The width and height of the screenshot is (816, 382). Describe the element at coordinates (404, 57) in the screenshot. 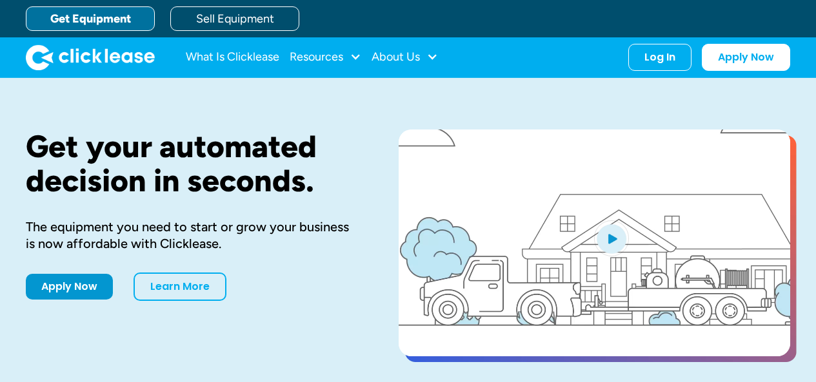

I see `div: About Us` at that location.